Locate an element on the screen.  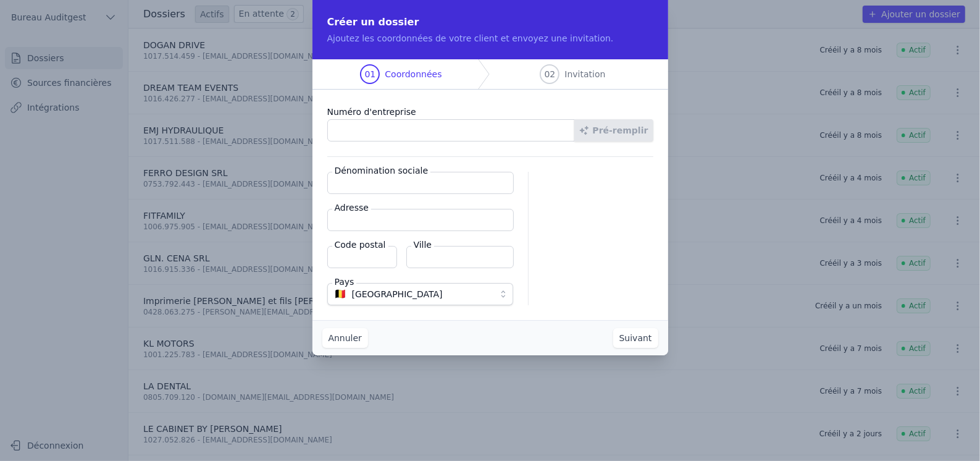
span: Coordonnées is located at coordinates (413, 74).